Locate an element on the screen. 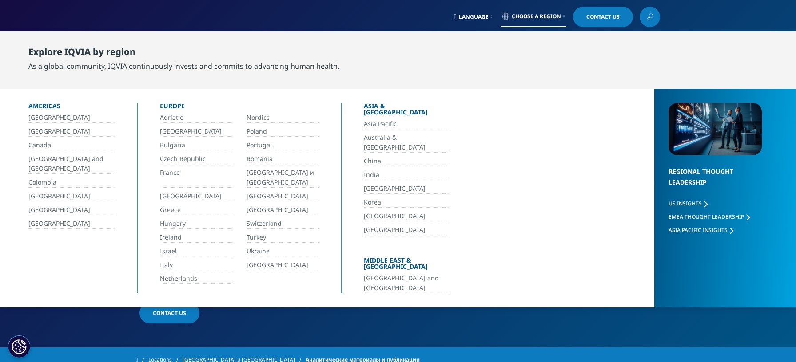 The image size is (796, 362). div: Americas is located at coordinates (72, 108).